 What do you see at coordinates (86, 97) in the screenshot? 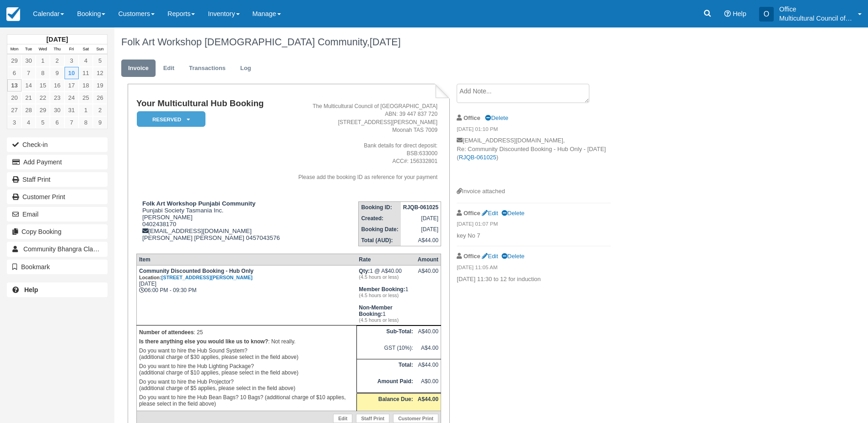
I see `a: 25` at bounding box center [86, 97].